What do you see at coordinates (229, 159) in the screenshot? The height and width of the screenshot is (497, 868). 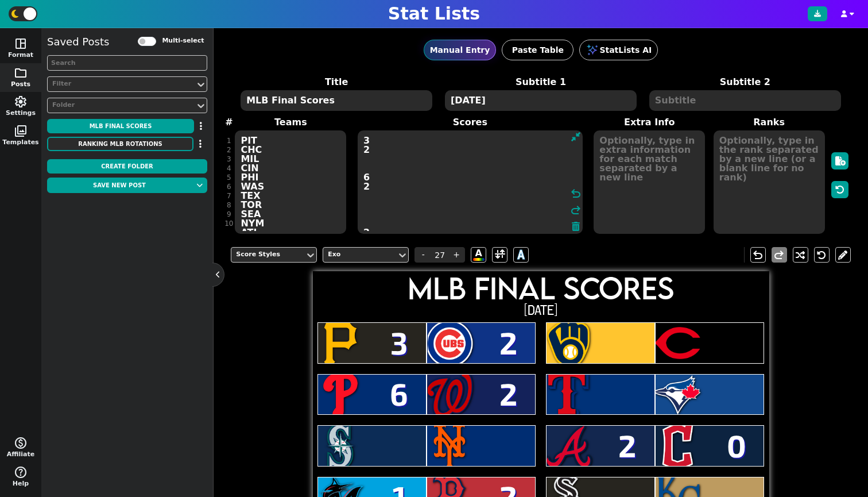 I see `div: 3` at bounding box center [229, 159].